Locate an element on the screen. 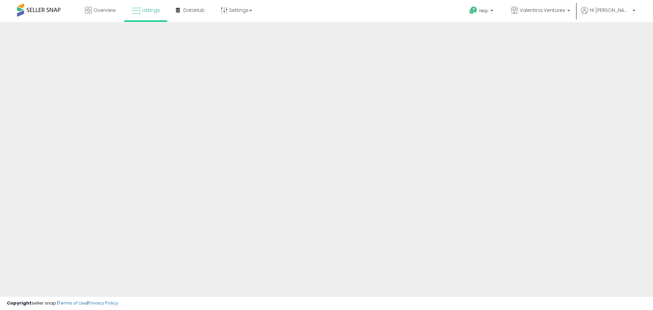 The height and width of the screenshot is (310, 653). span: DataHub is located at coordinates (194, 10).